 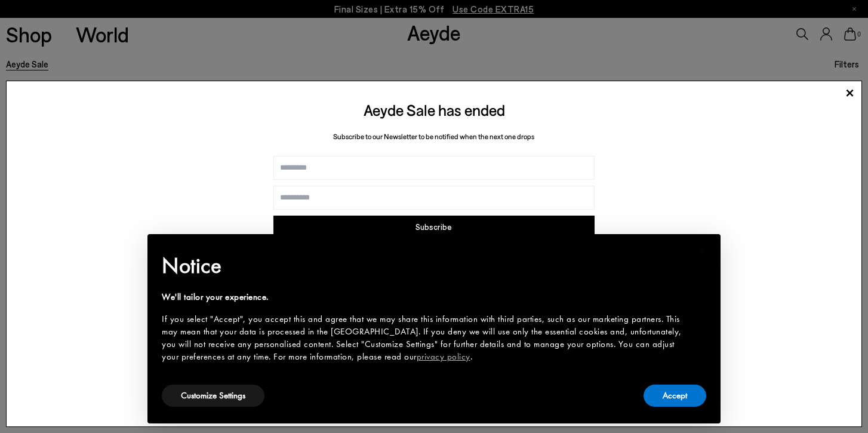 I want to click on div: We'll tailor your experience., so click(x=425, y=296).